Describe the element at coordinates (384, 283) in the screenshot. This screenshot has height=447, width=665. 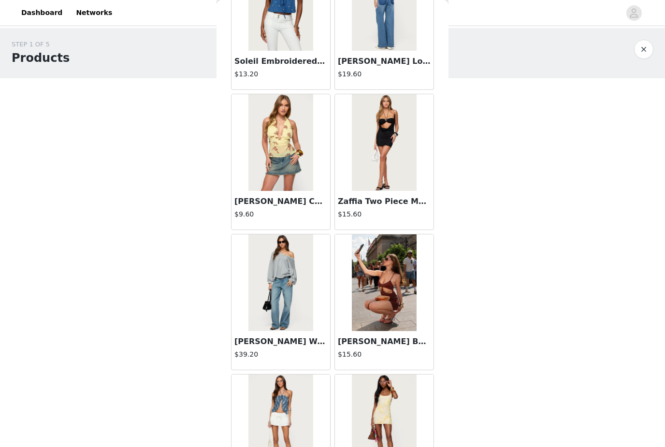
I see `img: Neri Bead Cut Out Tank Top` at that location.